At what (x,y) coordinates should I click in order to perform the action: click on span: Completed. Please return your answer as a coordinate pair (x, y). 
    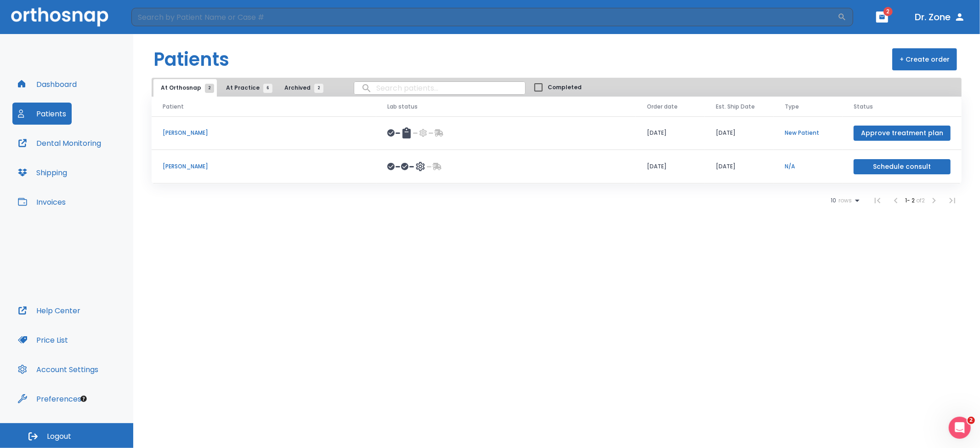
    Looking at the image, I should click on (565, 87).